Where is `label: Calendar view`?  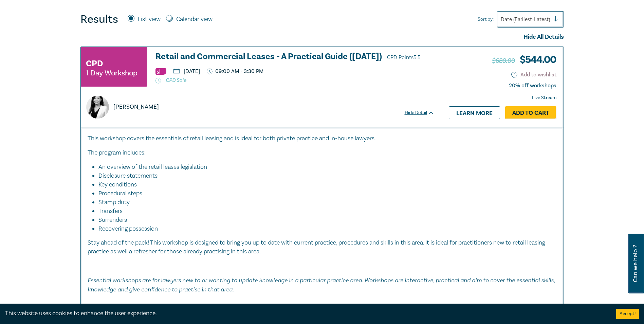
label: Calendar view is located at coordinates (194, 20).